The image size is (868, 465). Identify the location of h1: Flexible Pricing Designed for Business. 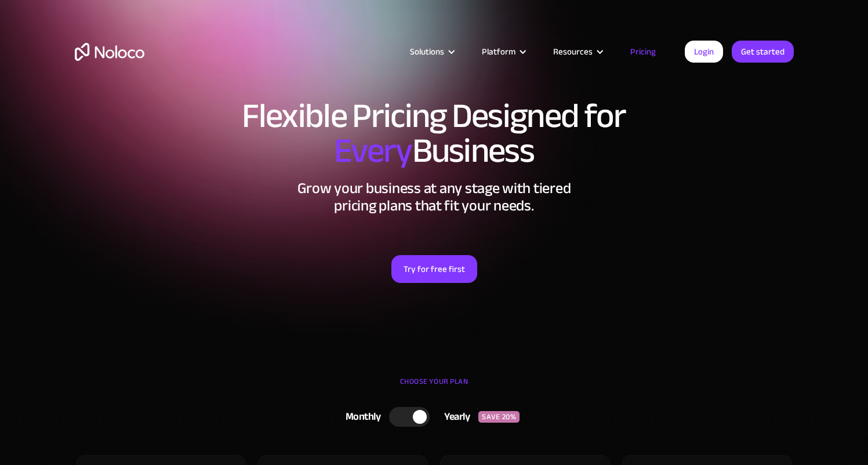
(434, 134).